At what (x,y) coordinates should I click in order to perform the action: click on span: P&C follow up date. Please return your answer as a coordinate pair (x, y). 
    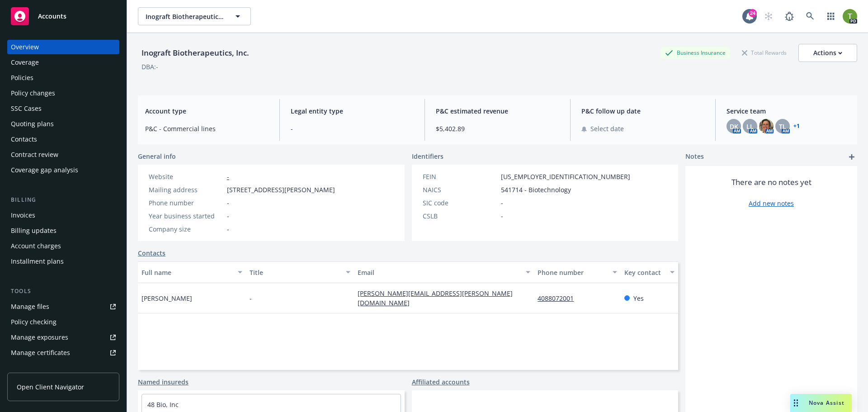
    Looking at the image, I should click on (643, 111).